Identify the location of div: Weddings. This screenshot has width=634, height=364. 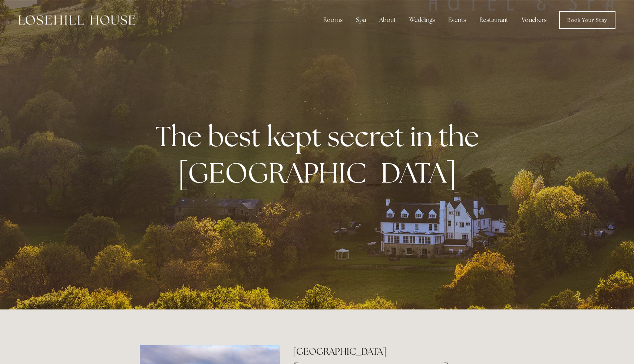
(422, 20).